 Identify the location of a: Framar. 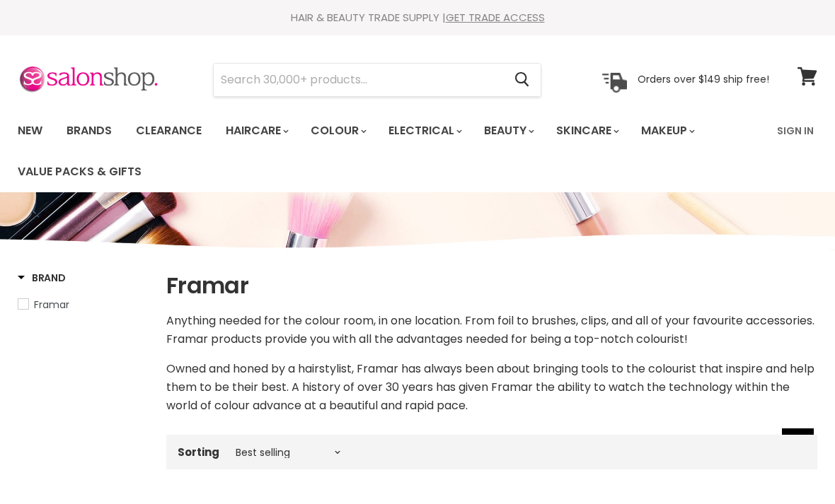
(82, 305).